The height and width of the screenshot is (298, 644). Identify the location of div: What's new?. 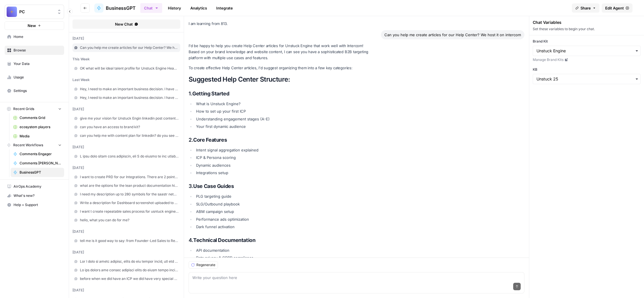
(35, 196).